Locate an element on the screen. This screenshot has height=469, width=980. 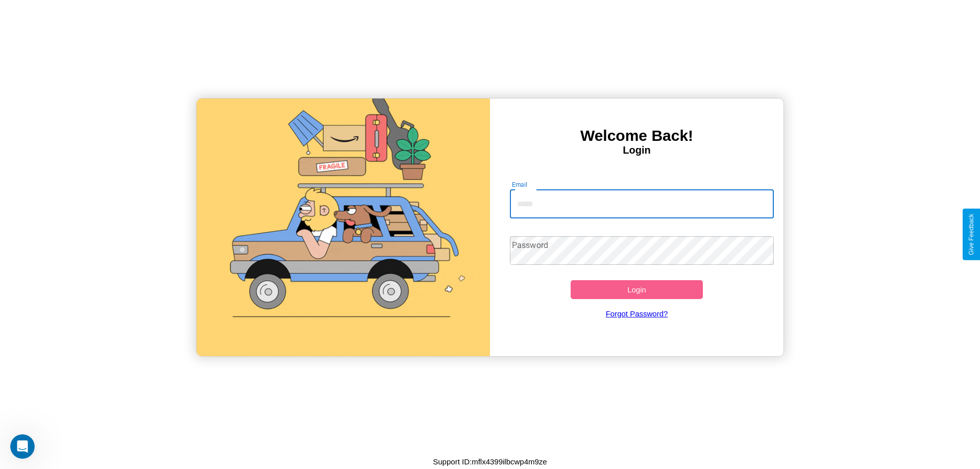
button: Login is located at coordinates (636, 290).